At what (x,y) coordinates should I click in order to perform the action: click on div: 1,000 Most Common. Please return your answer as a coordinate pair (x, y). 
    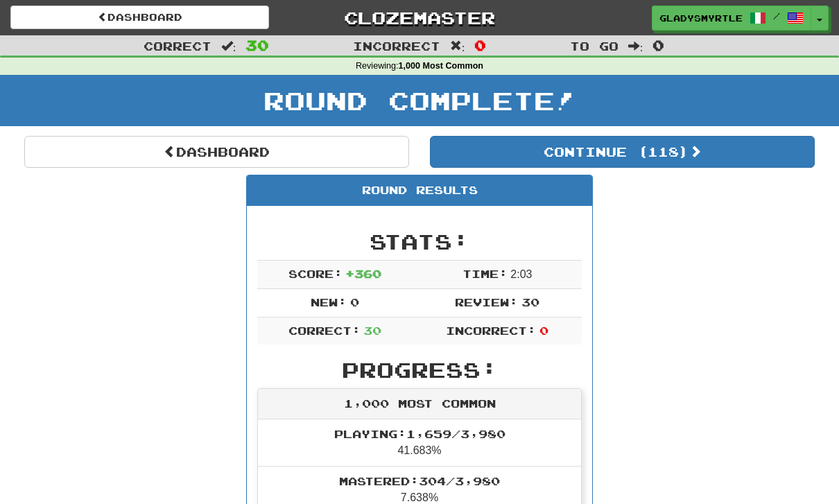
    Looking at the image, I should click on (420, 404).